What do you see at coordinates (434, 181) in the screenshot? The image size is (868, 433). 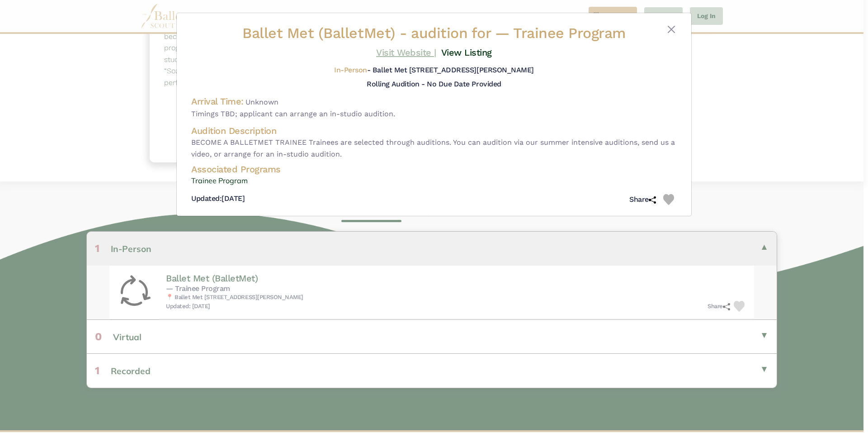 I see `a: Trainee Program` at bounding box center [434, 181].